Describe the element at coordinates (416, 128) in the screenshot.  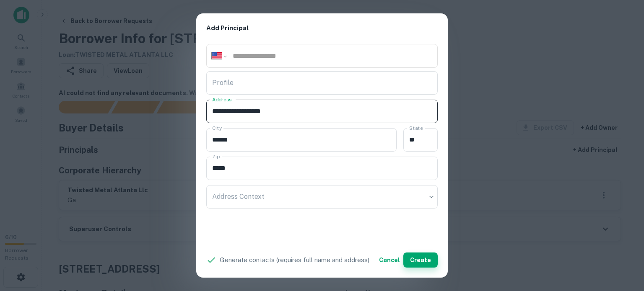
I see `label: State` at that location.